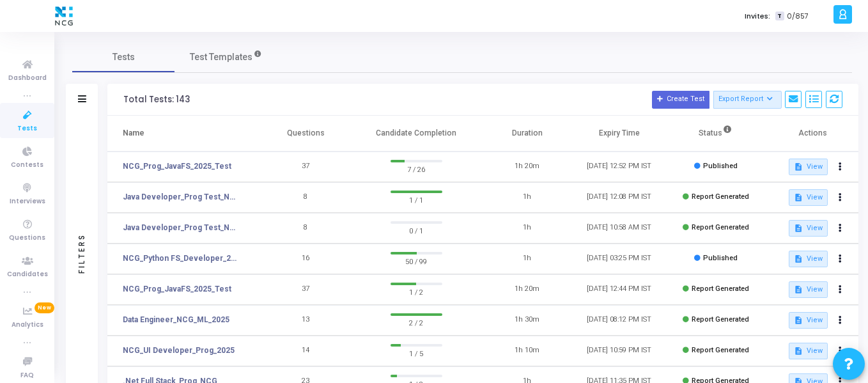 This screenshot has width=868, height=383. Describe the element at coordinates (28, 325) in the screenshot. I see `span: Analytics` at that location.